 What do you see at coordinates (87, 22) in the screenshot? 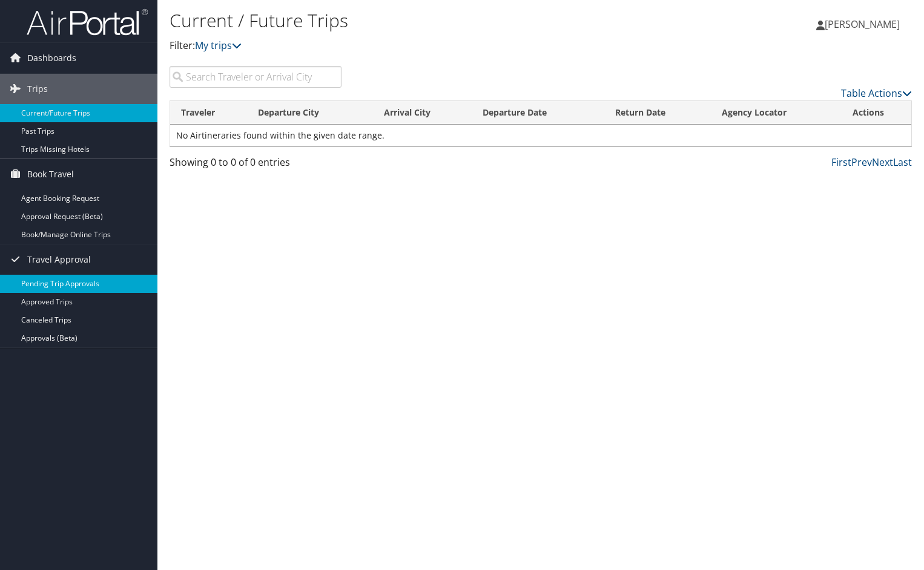
I see `img: airportal-logo.png` at bounding box center [87, 22].